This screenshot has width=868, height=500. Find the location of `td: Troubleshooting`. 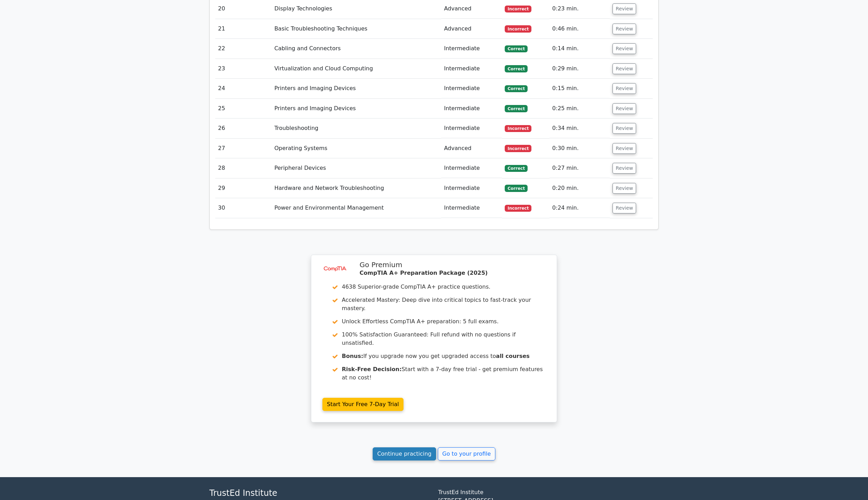

td: Troubleshooting is located at coordinates (356, 128).